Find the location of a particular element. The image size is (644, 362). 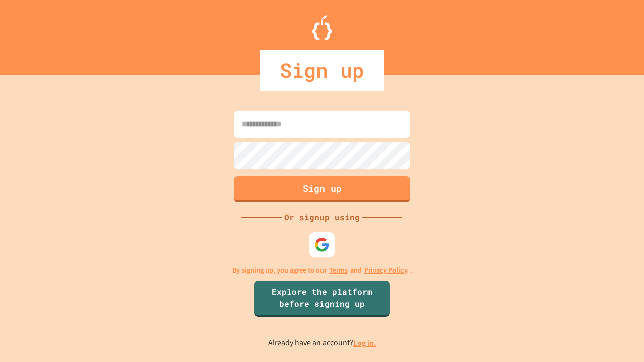

div: Sign up is located at coordinates (322, 70).